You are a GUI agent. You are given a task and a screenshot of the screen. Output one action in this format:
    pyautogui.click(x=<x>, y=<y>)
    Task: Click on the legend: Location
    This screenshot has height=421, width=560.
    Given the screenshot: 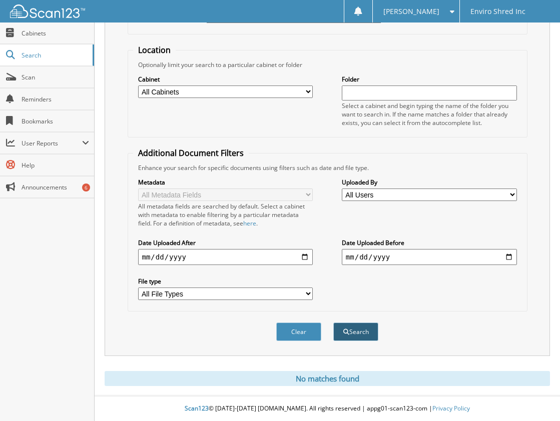 What is the action you would take?
    pyautogui.click(x=154, y=50)
    